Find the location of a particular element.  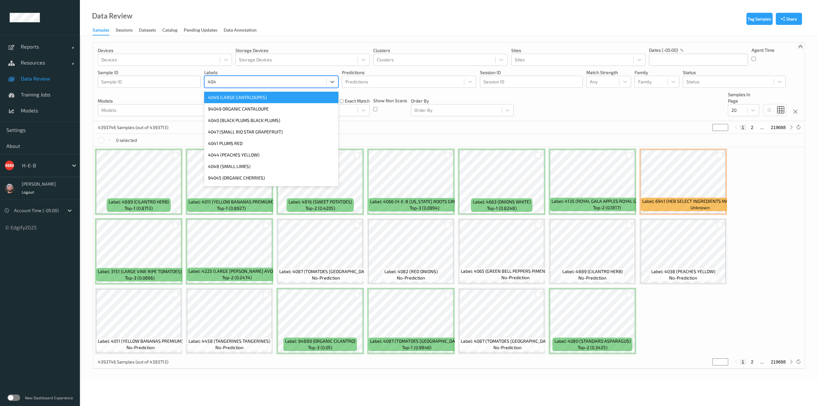

span: unknown is located at coordinates (700, 208).